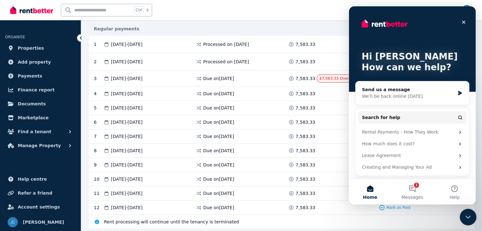 The width and height of the screenshot is (482, 231). What do you see at coordinates (35, 17) in the screenshot?
I see `img: logo` at bounding box center [35, 17].